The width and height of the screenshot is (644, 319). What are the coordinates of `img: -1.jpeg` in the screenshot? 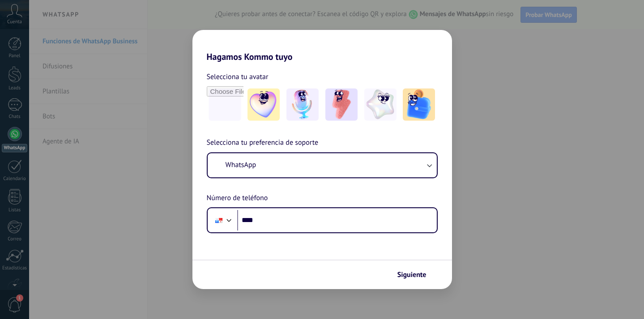 It's located at (264, 104).